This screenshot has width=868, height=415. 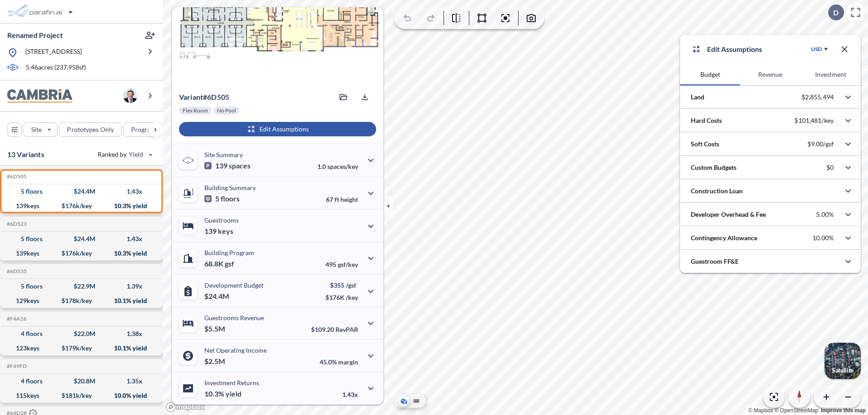 I want to click on p: $176K, so click(x=342, y=297).